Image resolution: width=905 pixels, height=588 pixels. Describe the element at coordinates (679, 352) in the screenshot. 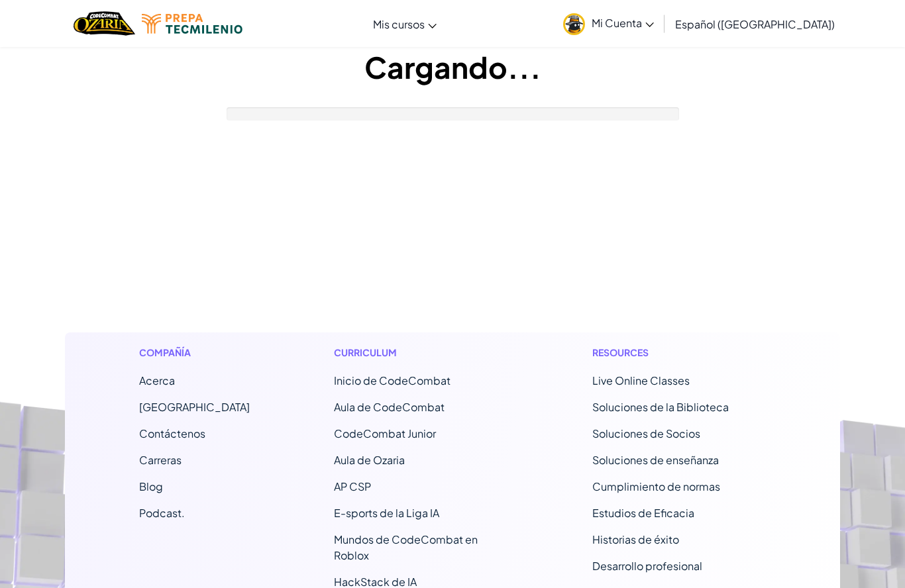

I see `h1: Resources` at that location.